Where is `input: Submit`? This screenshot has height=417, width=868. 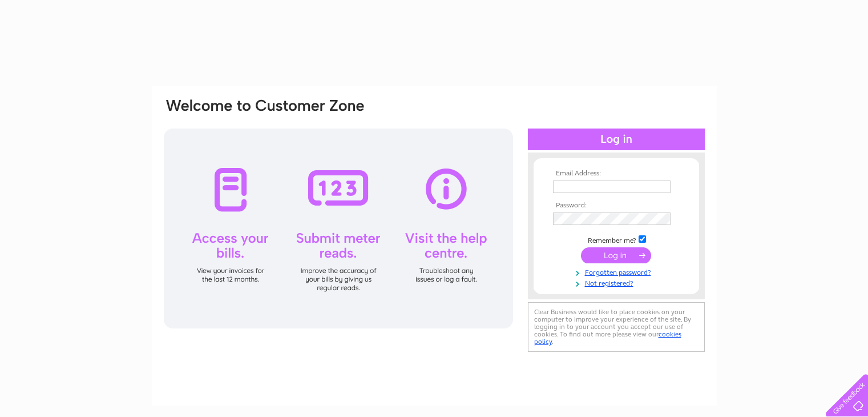
input: Submit is located at coordinates (616, 256).